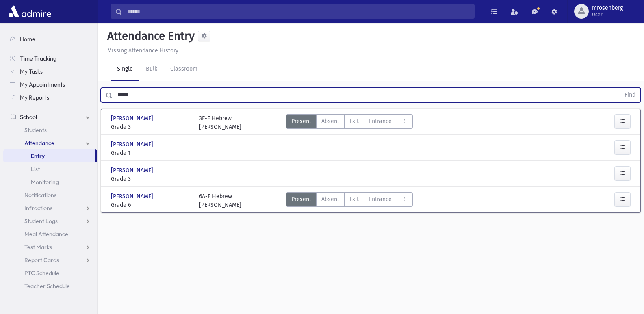 The image size is (644, 314). Describe the element at coordinates (298, 11) in the screenshot. I see `input: Search` at that location.